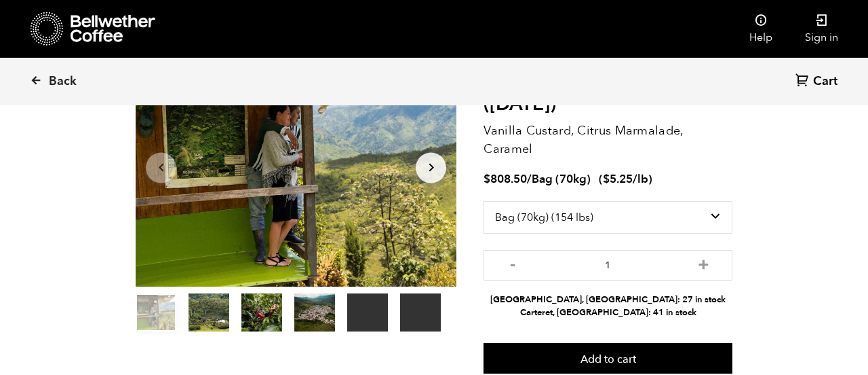 The width and height of the screenshot is (868, 375). I want to click on bdi: 808.50, so click(505, 178).